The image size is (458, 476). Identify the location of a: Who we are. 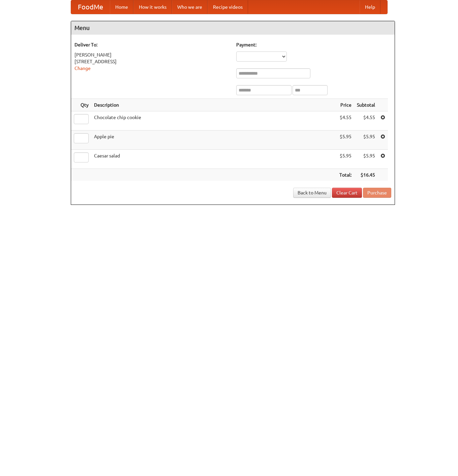
(189, 7).